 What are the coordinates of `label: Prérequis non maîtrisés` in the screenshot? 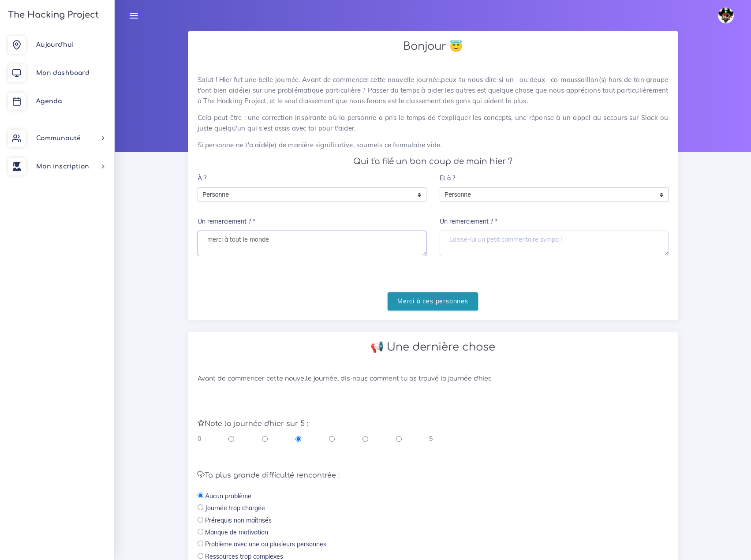 It's located at (238, 520).